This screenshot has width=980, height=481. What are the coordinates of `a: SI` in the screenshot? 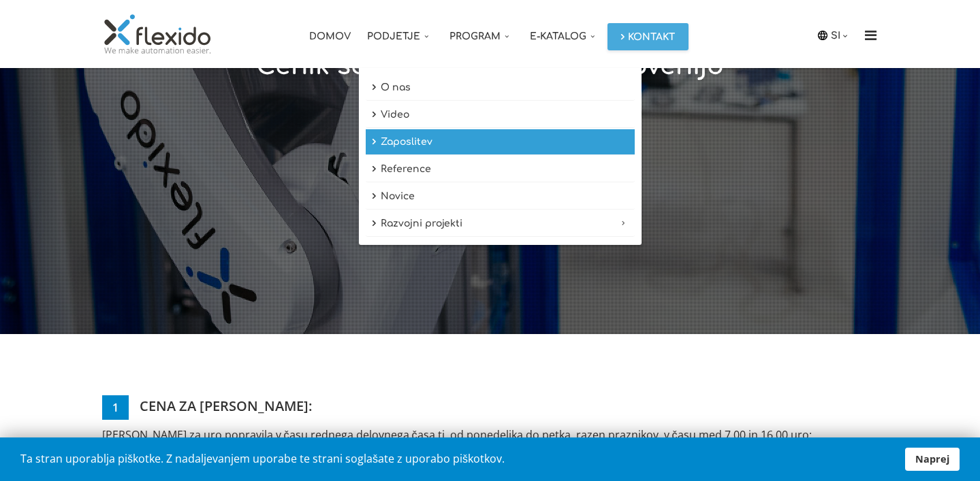 It's located at (841, 35).